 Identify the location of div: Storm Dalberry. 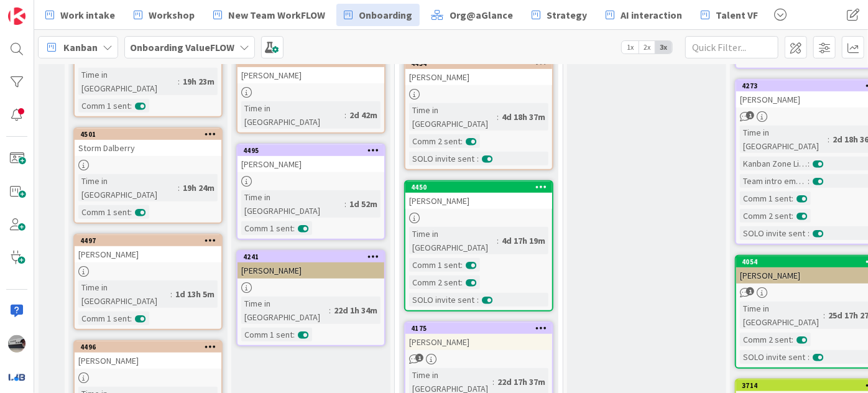
(148, 148).